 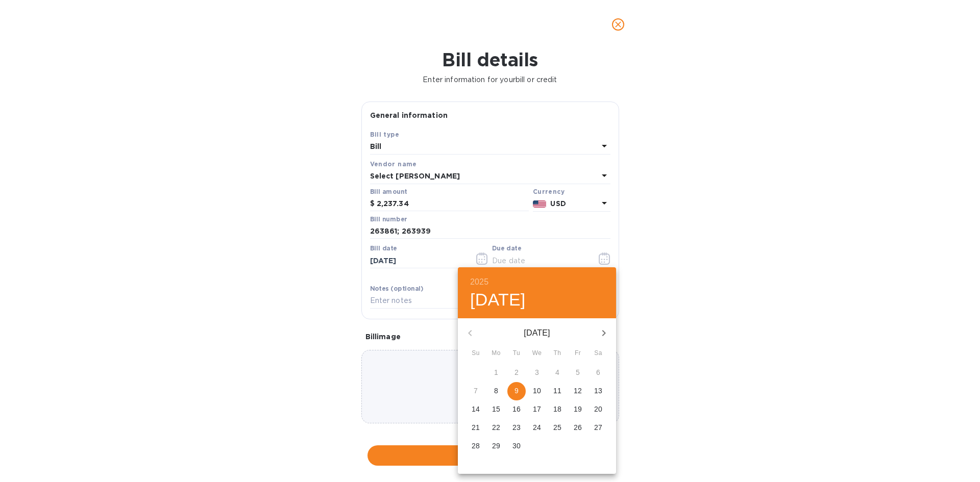 I want to click on button: 22, so click(x=496, y=428).